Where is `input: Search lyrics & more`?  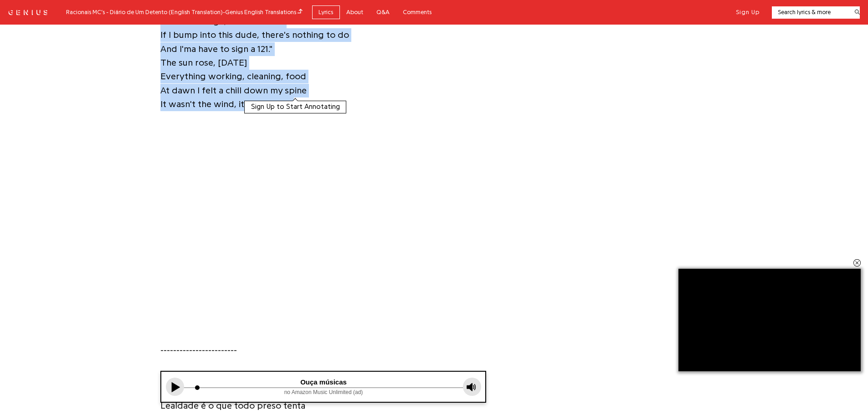
input: Search lyrics & more is located at coordinates (810, 13).